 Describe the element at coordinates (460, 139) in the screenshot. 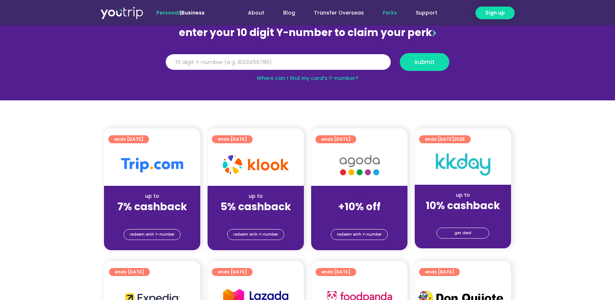

I see `span: 2025` at that location.